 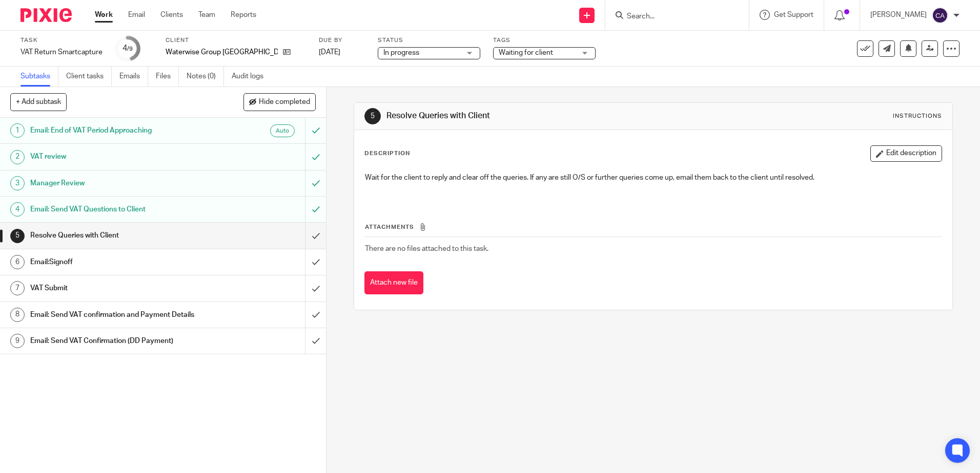 What do you see at coordinates (390, 227) in the screenshot?
I see `span: Attachments` at bounding box center [390, 227].